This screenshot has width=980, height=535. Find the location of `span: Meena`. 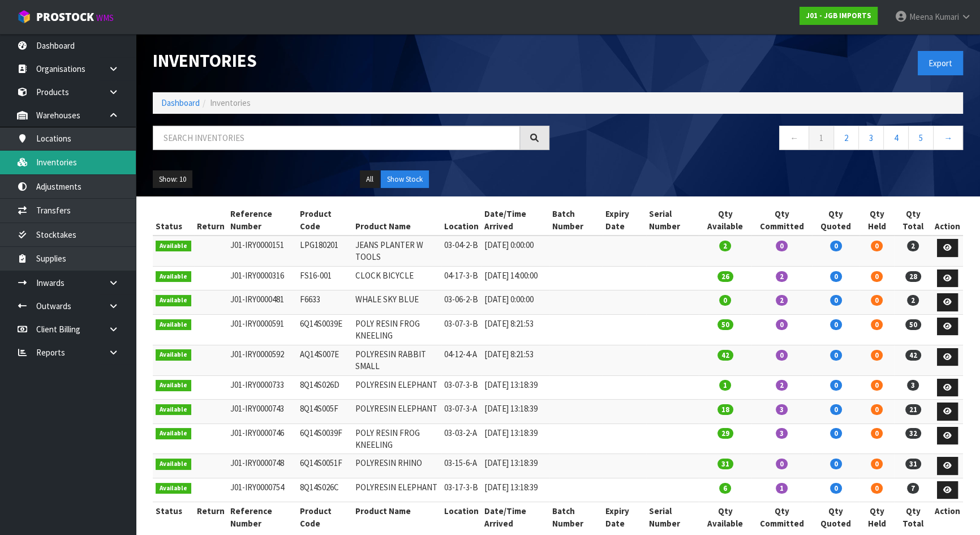

span: Meena is located at coordinates (922, 17).